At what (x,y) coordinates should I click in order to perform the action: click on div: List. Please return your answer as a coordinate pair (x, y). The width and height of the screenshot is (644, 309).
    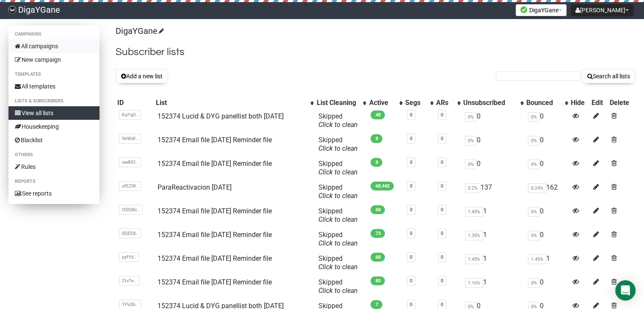
    Looking at the image, I should click on (231, 103).